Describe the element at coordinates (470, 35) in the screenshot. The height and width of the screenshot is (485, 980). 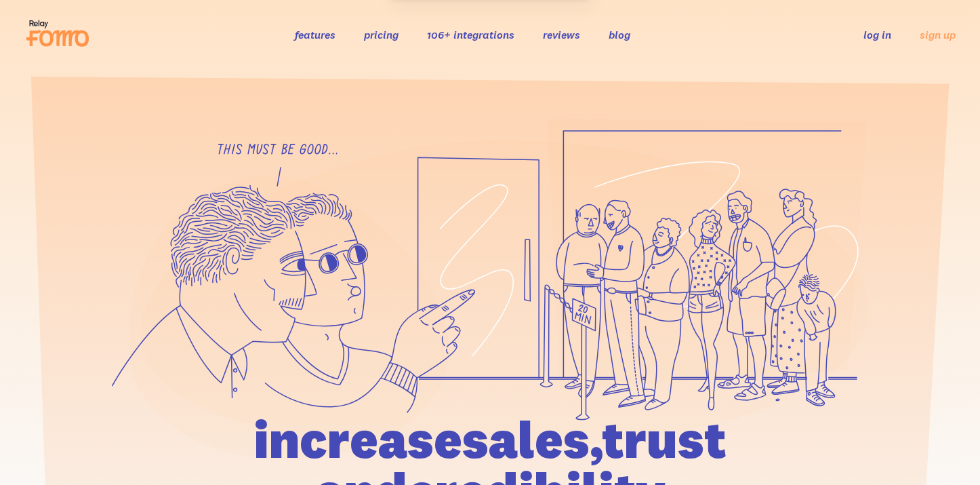
I see `a: 106+ integrations` at that location.